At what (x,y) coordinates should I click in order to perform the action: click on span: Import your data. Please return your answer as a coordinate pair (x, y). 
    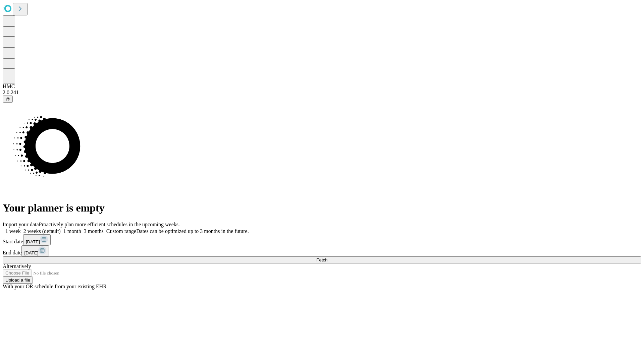
    Looking at the image, I should click on (21, 225).